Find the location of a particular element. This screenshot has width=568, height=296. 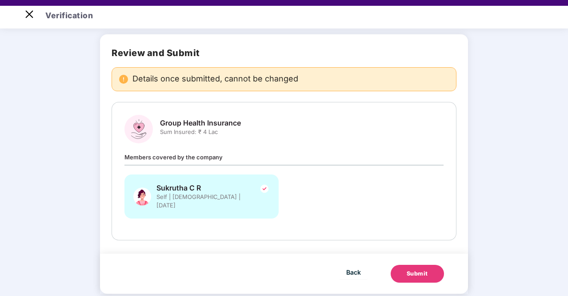

span: Members covered by the company is located at coordinates (173, 157).